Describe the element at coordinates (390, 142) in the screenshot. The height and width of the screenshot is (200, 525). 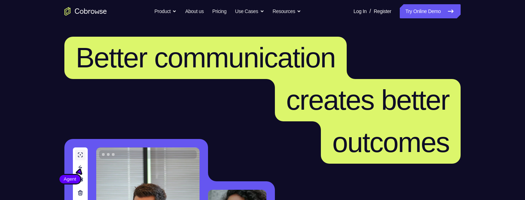
I see `span: outcomes` at that location.